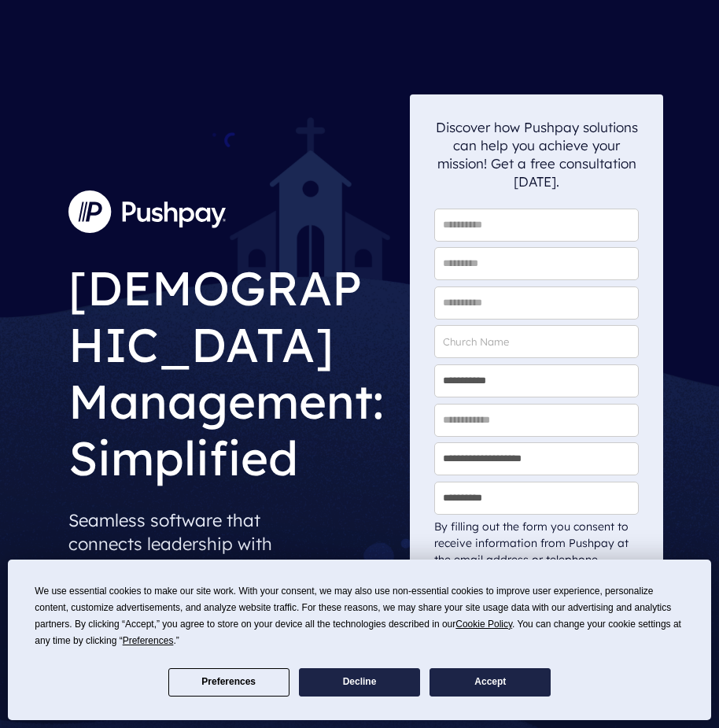  What do you see at coordinates (360, 640) in the screenshot?
I see `div: Cookie Consent Prompt` at bounding box center [360, 640].